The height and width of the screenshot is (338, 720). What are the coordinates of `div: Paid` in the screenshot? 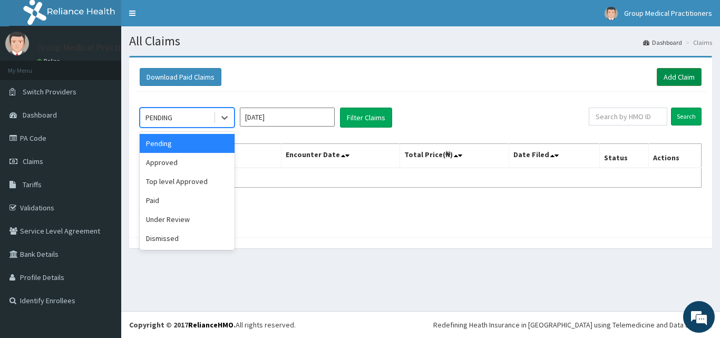 It's located at (187, 200).